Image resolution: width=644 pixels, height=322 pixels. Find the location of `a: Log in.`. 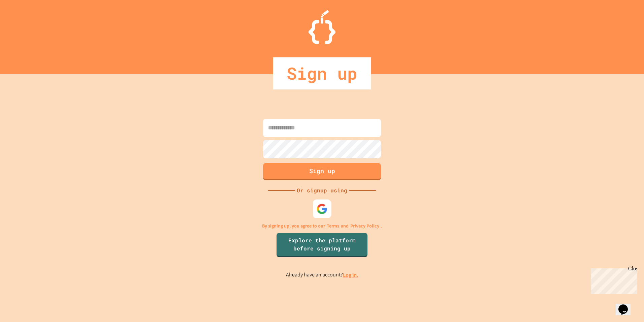

a: Log in. is located at coordinates (351, 274).